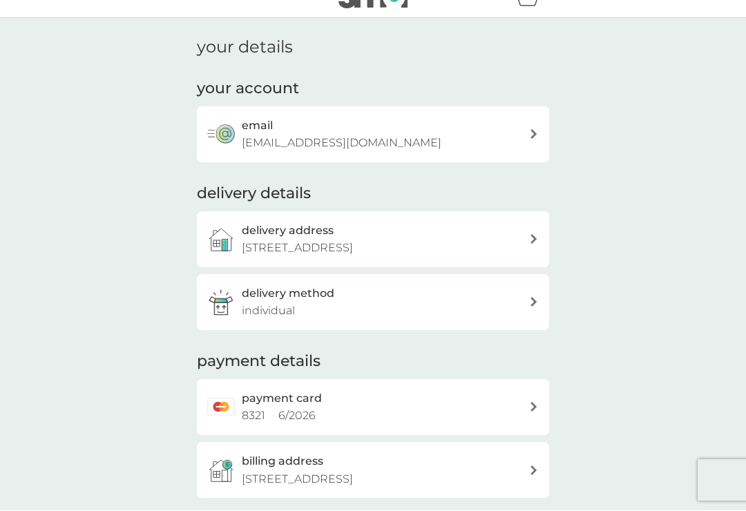 This screenshot has width=746, height=511. What do you see at coordinates (257, 126) in the screenshot?
I see `h3: email` at bounding box center [257, 126].